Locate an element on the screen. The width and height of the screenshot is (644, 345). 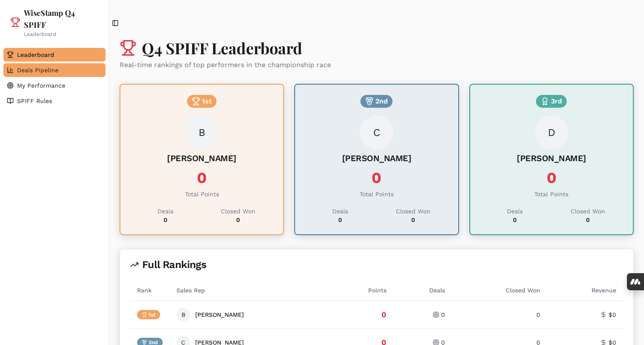
p: Leaderboard is located at coordinates (61, 34).